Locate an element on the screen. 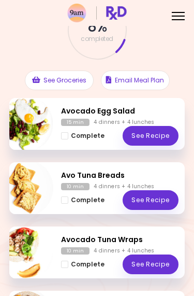  img: RxDiet is located at coordinates (97, 13).